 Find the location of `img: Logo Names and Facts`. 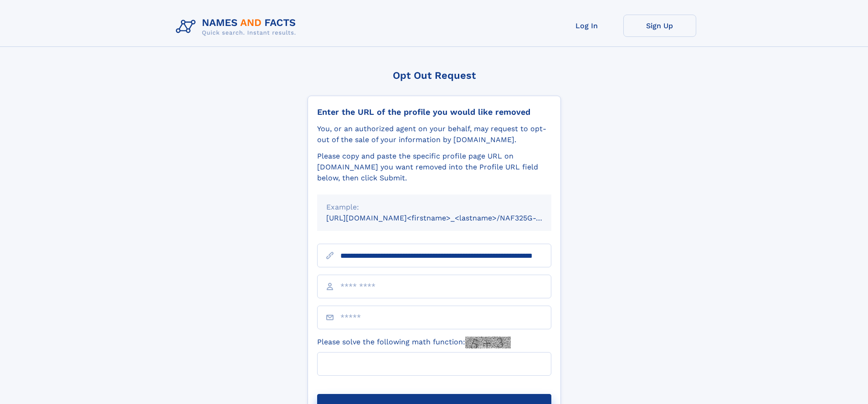

img: Logo Names and Facts is located at coordinates (238, 27).